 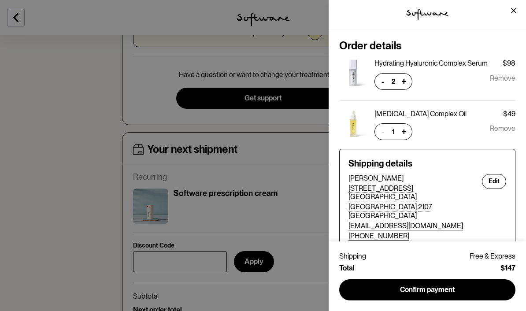 I want to click on p: Hydrating Hyaluronic Complex Serum, so click(x=431, y=63).